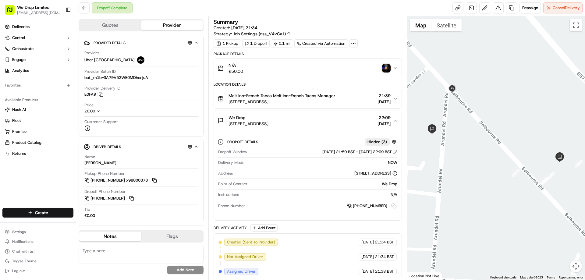  I want to click on span: Driver Details, so click(107, 147).